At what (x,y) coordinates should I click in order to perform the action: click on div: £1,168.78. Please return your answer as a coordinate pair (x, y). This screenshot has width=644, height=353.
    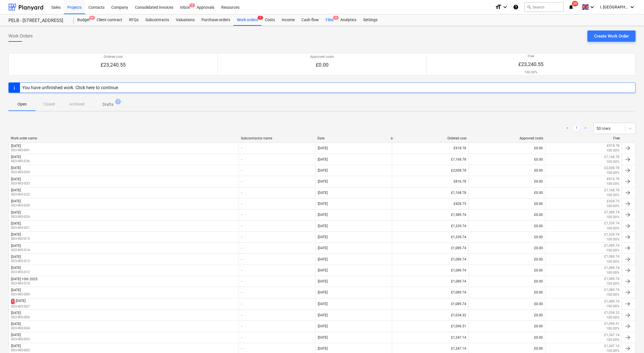
    Looking at the image, I should click on (430, 193).